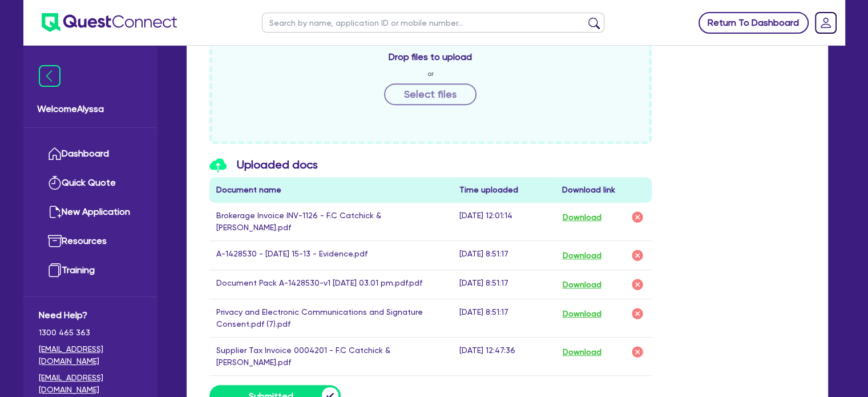  Describe the element at coordinates (90, 315) in the screenshot. I see `span: Need Help?` at that location.